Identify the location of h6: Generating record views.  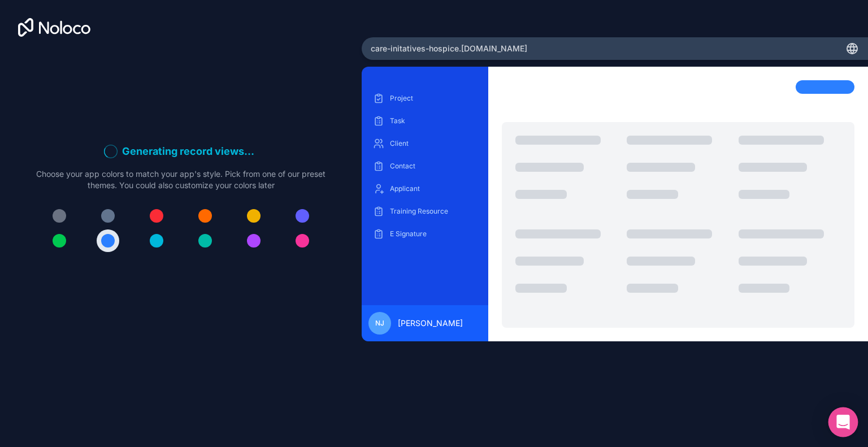
(190, 151).